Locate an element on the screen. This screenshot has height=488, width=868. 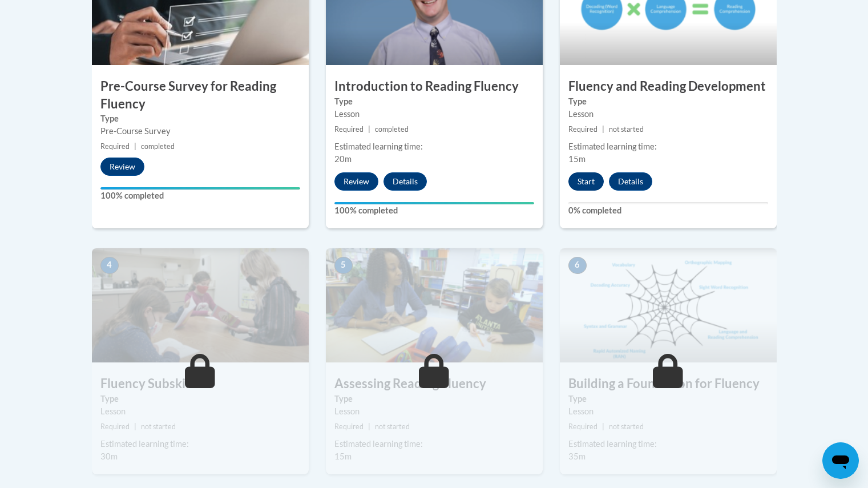
h3: Introduction to Reading Fluency is located at coordinates (434, 86).